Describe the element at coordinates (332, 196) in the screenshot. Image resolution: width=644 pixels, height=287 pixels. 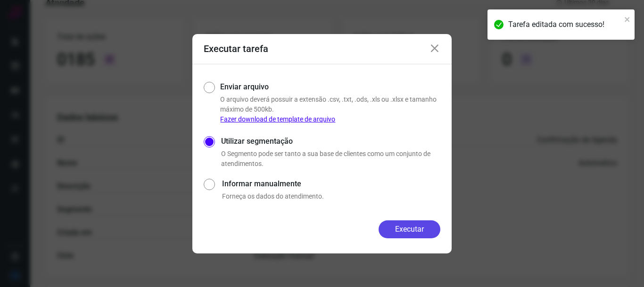
I see `p: Forneça os dados do atendimento.` at that location.